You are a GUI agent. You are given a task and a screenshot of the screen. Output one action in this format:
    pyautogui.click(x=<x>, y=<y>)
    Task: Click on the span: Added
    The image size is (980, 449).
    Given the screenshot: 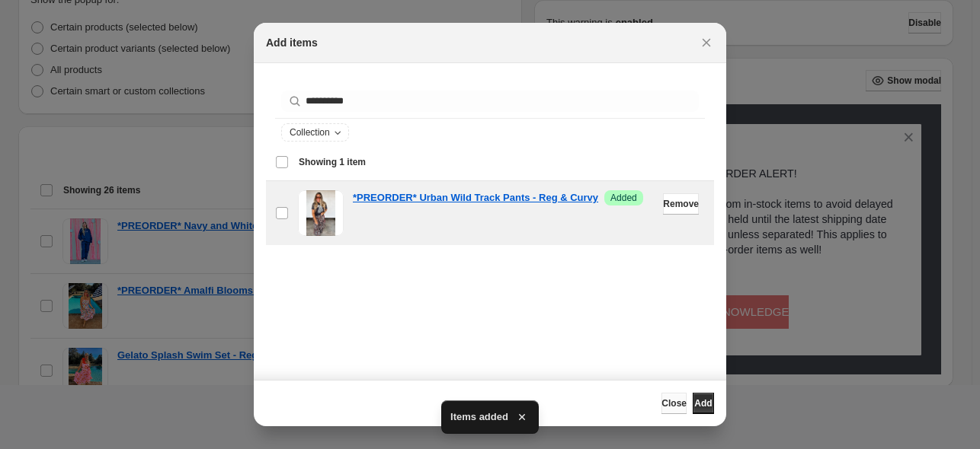 What is the action you would take?
    pyautogui.click(x=623, y=198)
    